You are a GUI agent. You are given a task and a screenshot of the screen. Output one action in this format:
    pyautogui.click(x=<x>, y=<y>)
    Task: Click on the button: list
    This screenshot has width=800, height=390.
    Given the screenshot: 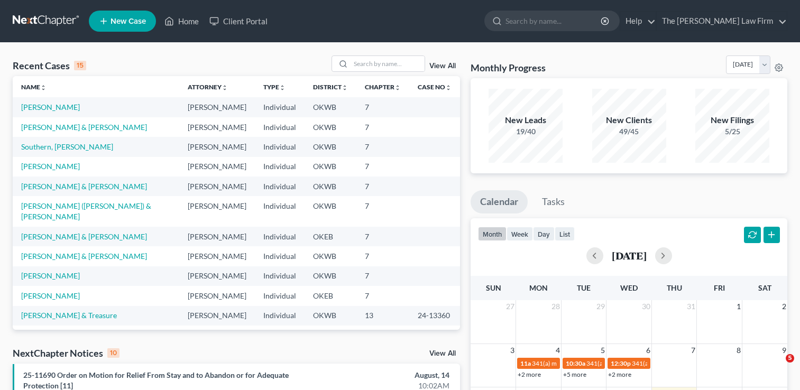 What is the action you would take?
    pyautogui.click(x=565, y=234)
    